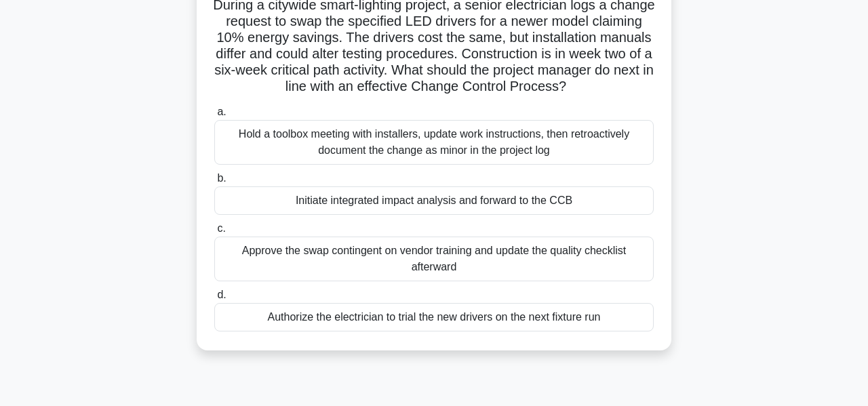  I want to click on div: Hold a toolbox meeting with installers, update work instructions, then retroactively document the..., so click(434, 142).